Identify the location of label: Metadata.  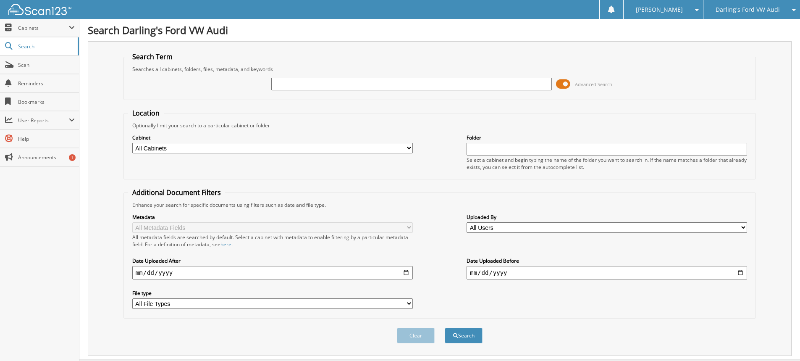
(273, 217).